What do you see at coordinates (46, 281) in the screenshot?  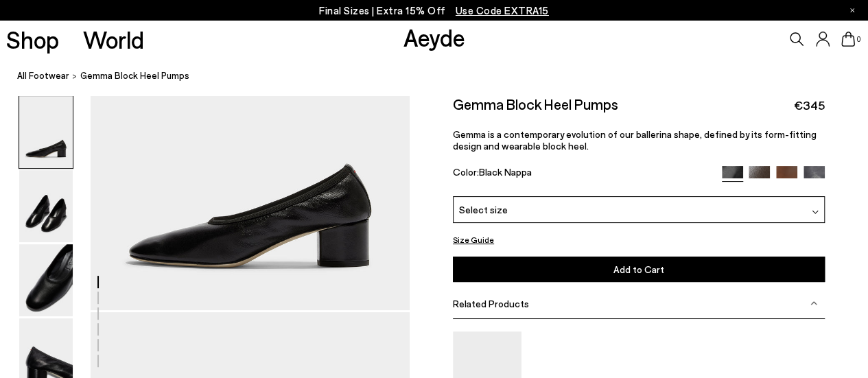 I see `img: Gemma Block Heel Pumps - Image 3` at bounding box center [46, 281].